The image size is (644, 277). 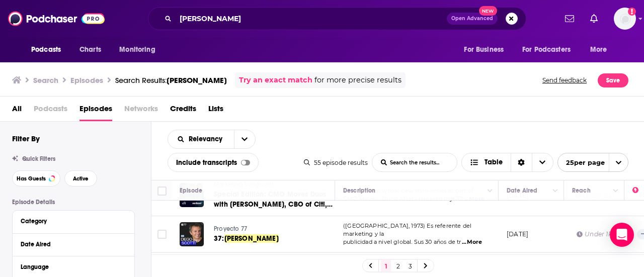 What do you see at coordinates (599, 50) in the screenshot?
I see `span: More` at bounding box center [599, 50].